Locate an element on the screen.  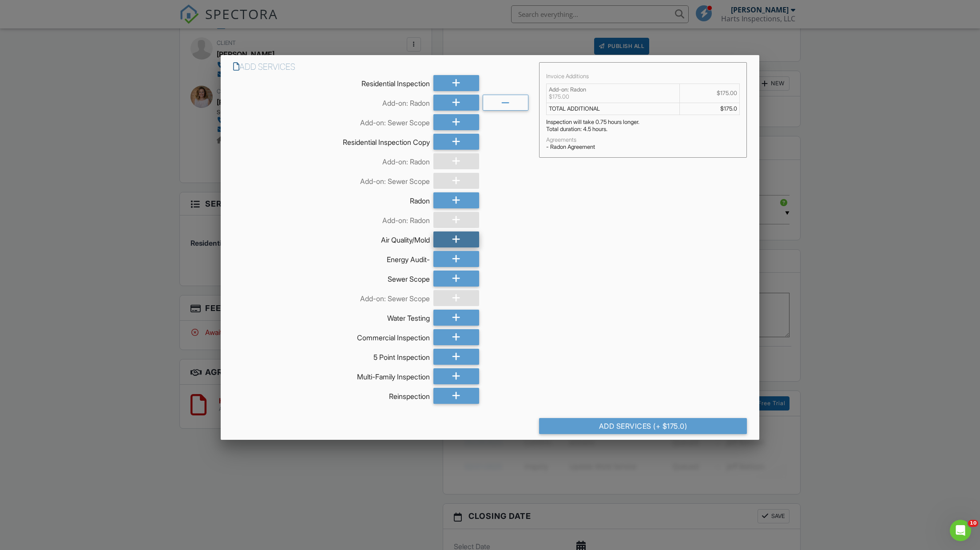
div: Sewer Scope is located at coordinates (332, 277).